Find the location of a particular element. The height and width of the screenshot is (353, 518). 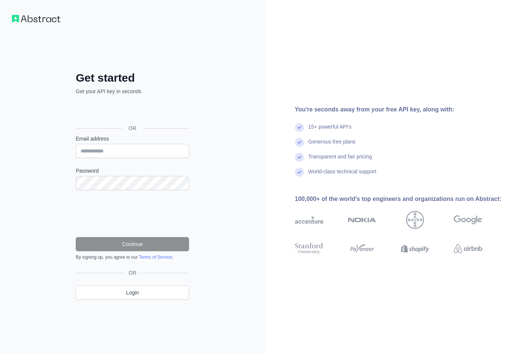

img: payoneer is located at coordinates (362, 249).